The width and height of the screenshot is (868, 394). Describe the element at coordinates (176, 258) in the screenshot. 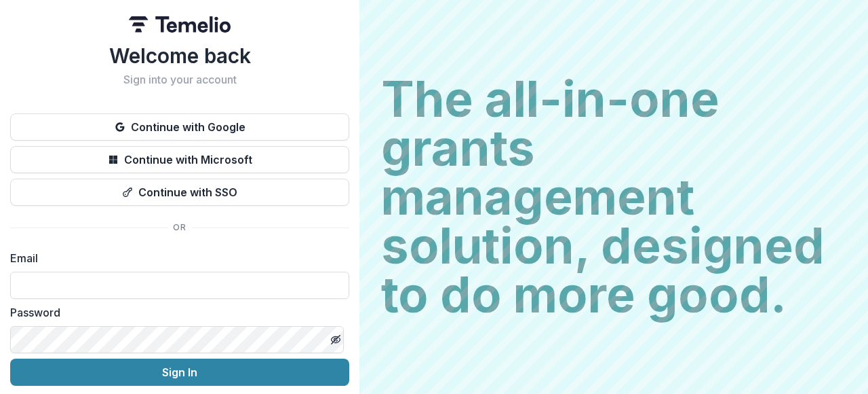

I see `label: Email` at that location.